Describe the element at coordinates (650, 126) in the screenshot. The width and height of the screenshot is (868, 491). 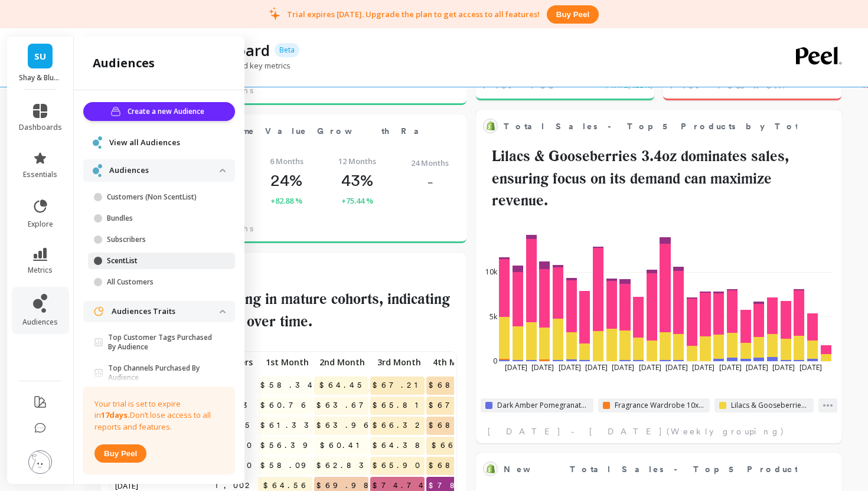
I see `span: Total Sales - Top 5 Products by Total Sales` at that location.